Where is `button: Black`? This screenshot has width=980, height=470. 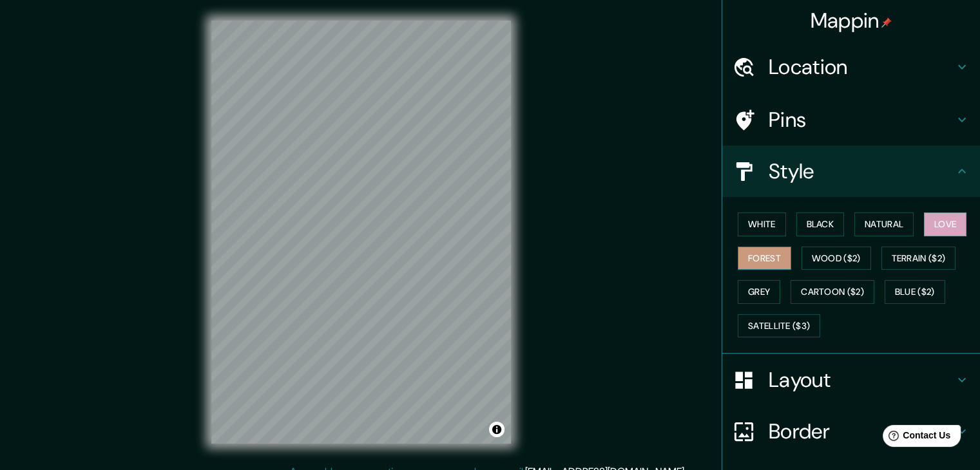
button: Black is located at coordinates (820, 224).